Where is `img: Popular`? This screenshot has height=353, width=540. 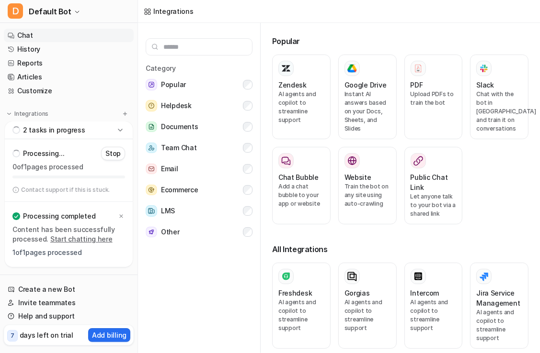 img: Popular is located at coordinates (151, 85).